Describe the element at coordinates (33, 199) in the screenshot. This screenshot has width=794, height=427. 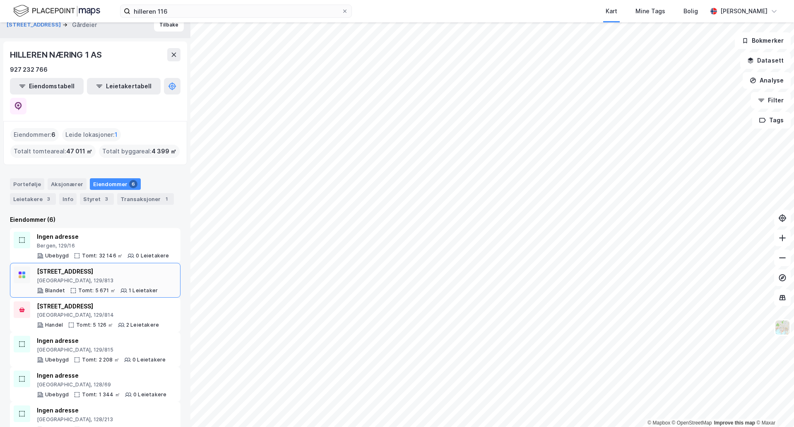
I see `div: Leietakere` at that location.